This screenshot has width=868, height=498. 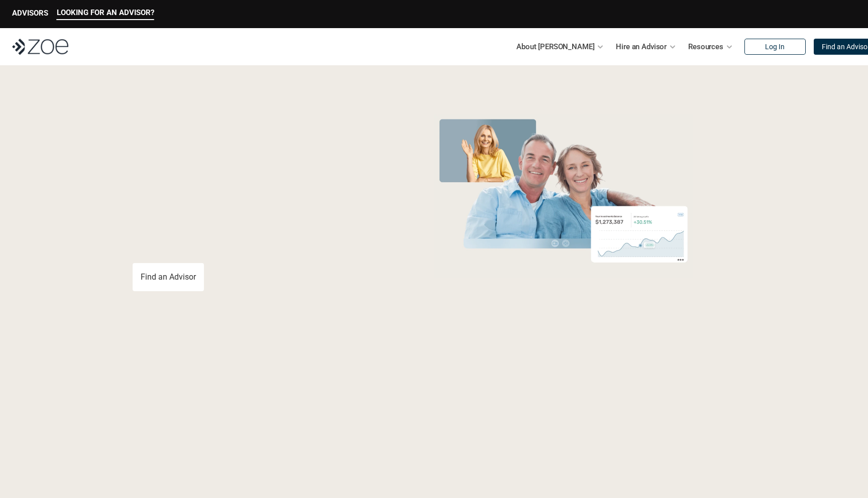 What do you see at coordinates (563, 287) in the screenshot?
I see `em: The information in the visuals above is for illustrative purposes only and does not represent an ...` at bounding box center [563, 287].